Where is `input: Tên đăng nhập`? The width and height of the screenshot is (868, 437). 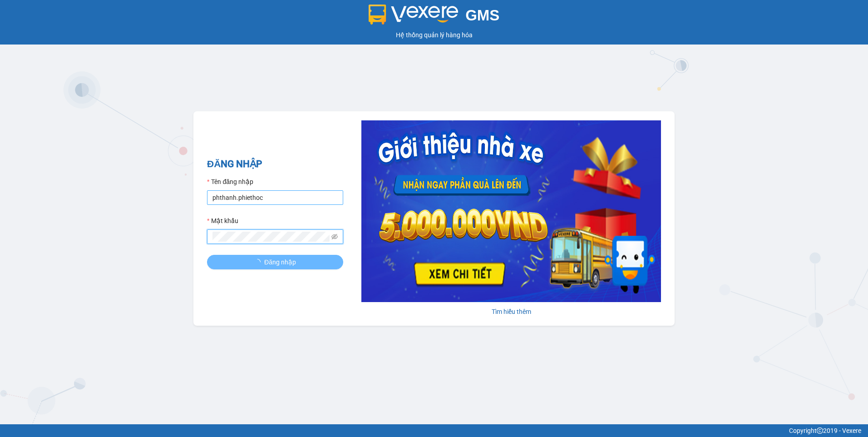 input: Tên đăng nhập is located at coordinates (275, 197).